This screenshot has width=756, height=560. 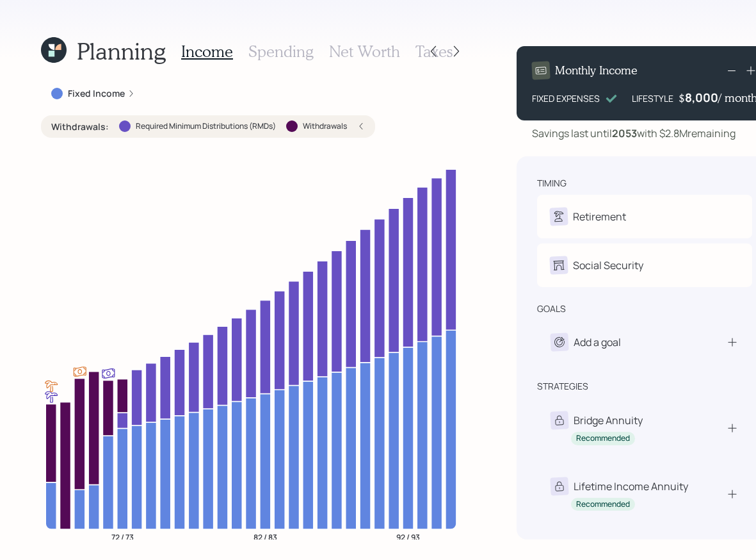 I want to click on label: Withdrawals, so click(x=325, y=126).